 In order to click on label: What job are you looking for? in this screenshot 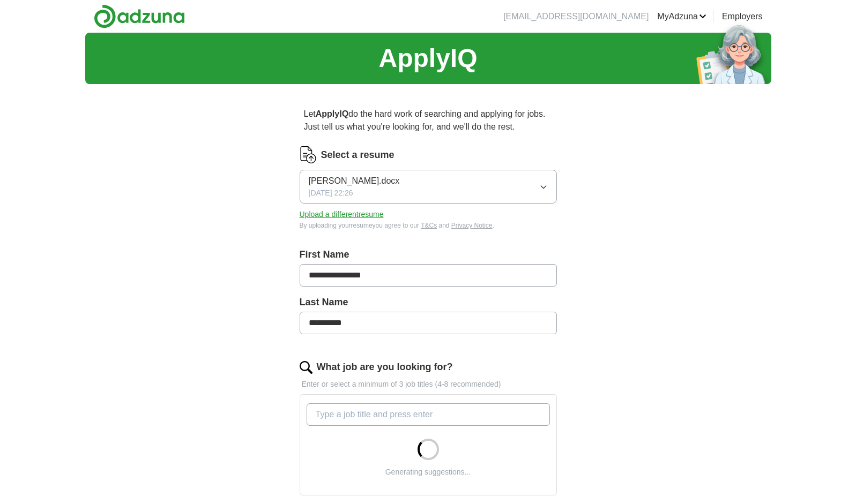, I will do `click(384, 367)`.